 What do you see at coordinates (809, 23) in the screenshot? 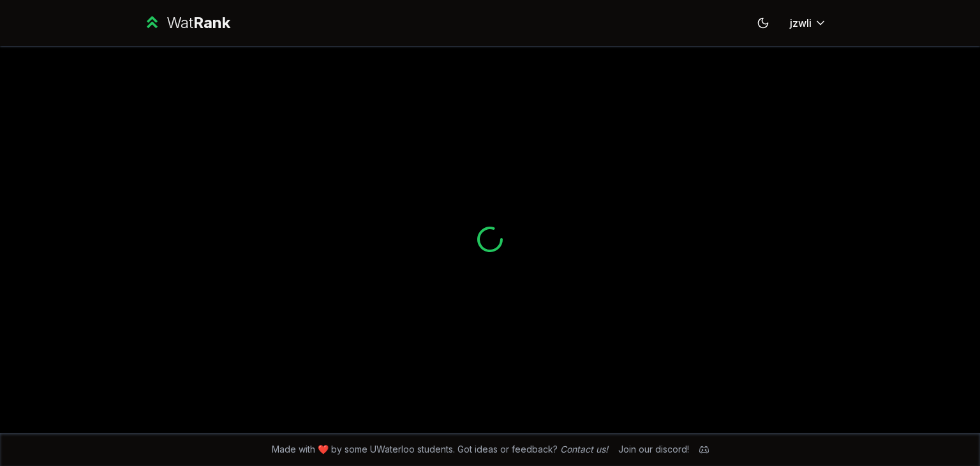
I see `button: jzwli` at bounding box center [809, 23].